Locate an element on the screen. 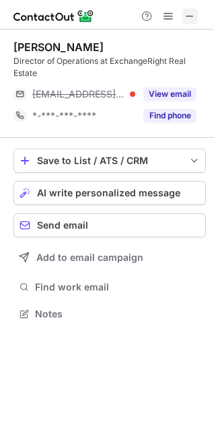 The width and height of the screenshot is (214, 429). span: Notes is located at coordinates (118, 314).